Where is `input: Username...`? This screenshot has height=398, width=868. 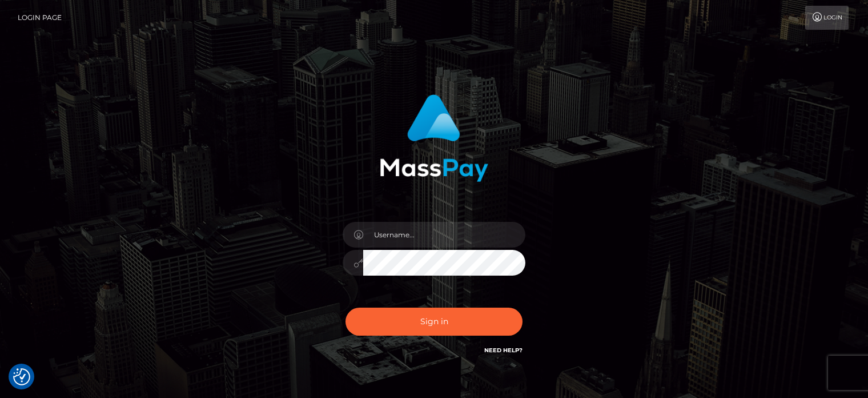 input: Username... is located at coordinates (444, 234).